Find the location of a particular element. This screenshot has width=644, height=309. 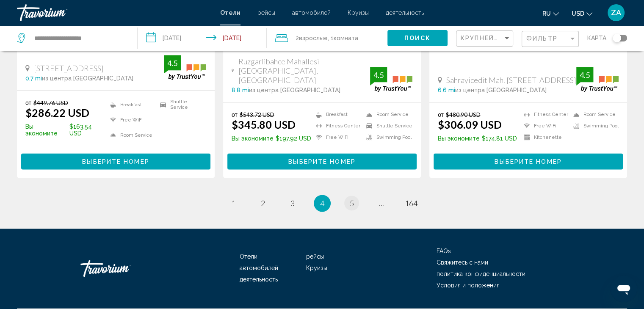

button: User Menu is located at coordinates (616, 13).